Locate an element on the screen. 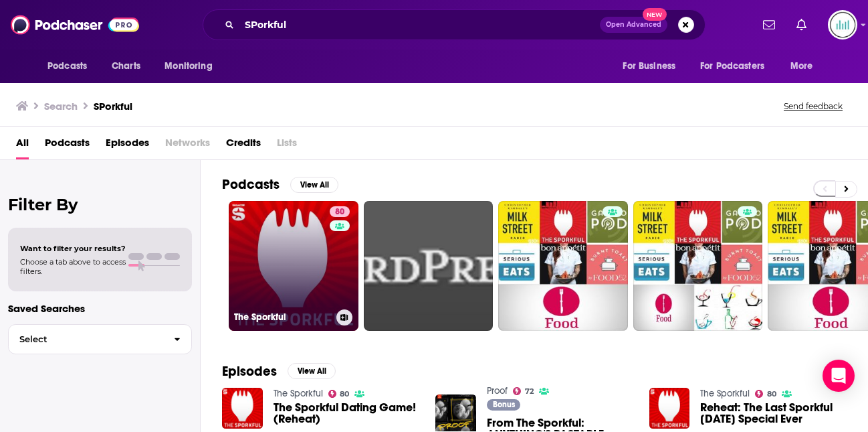 Image resolution: width=868 pixels, height=432 pixels. div: Search podcasts, credits, & more... is located at coordinates (454, 25).